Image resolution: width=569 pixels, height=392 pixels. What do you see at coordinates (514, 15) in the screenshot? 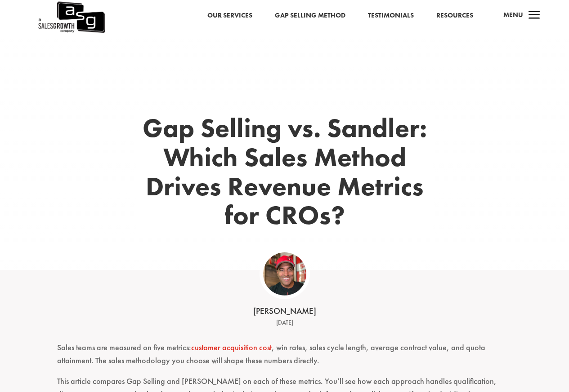
I see `span: Menu` at bounding box center [514, 15].